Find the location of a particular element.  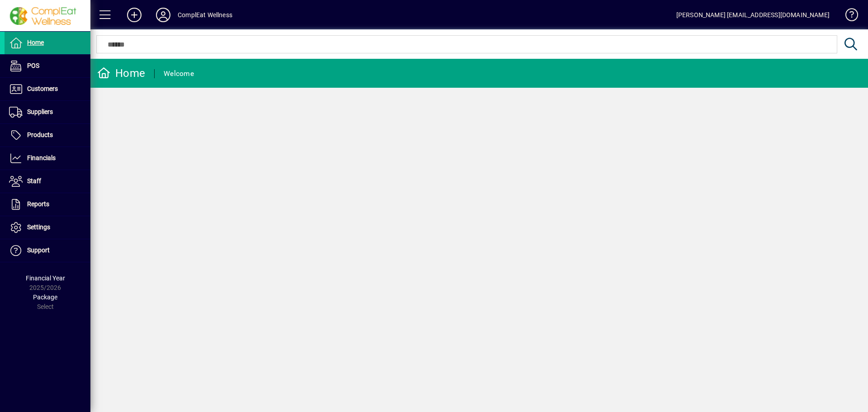

a: Staff is located at coordinates (47, 181).